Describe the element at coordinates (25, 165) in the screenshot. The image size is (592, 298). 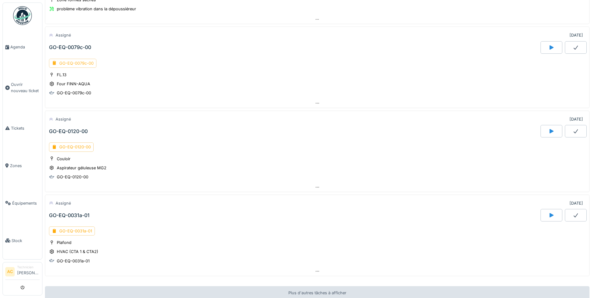
I see `span: Zones` at that location.